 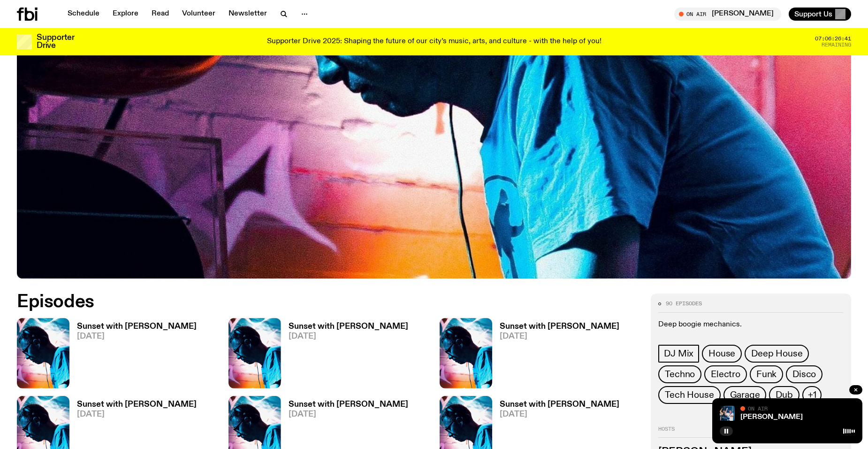 What do you see at coordinates (126, 14) in the screenshot?
I see `a: Explore` at bounding box center [126, 14].